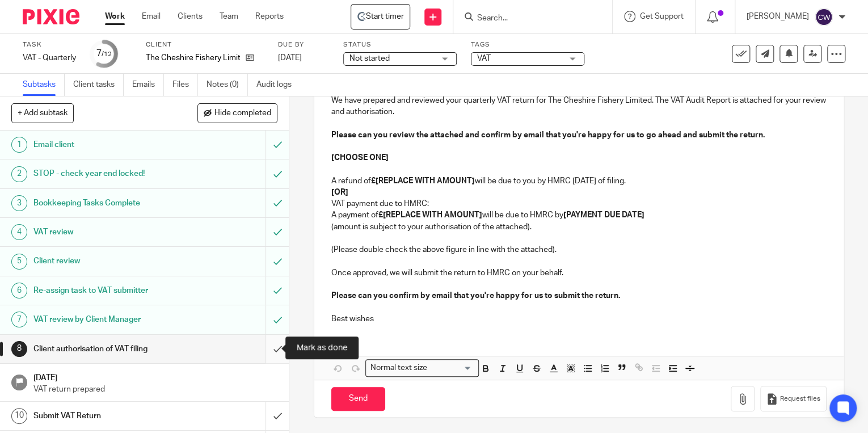  I want to click on p: (Please double check the above figure in line with the attached)., so click(578, 250).